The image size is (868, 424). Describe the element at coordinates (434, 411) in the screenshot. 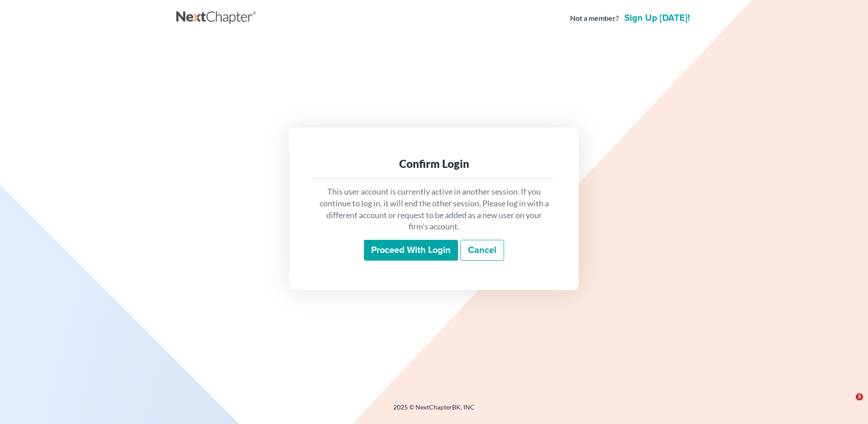

I see `div: 2025 © NextChapterBK, INC` at that location.